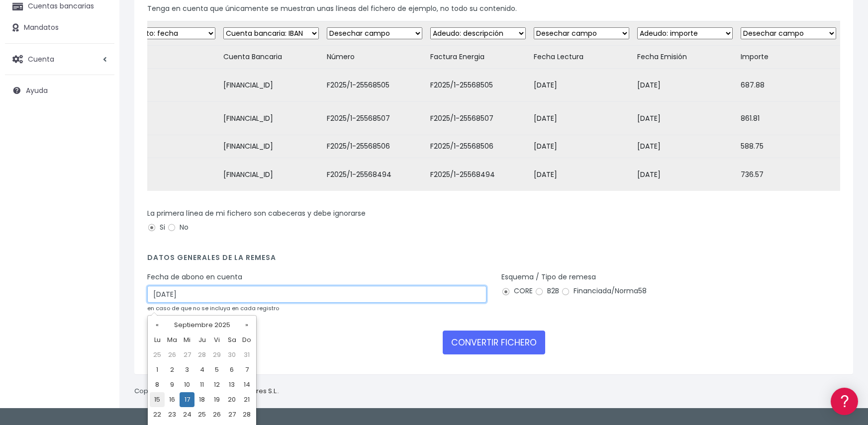  I want to click on td: Fecha Emisión, so click(685, 57).